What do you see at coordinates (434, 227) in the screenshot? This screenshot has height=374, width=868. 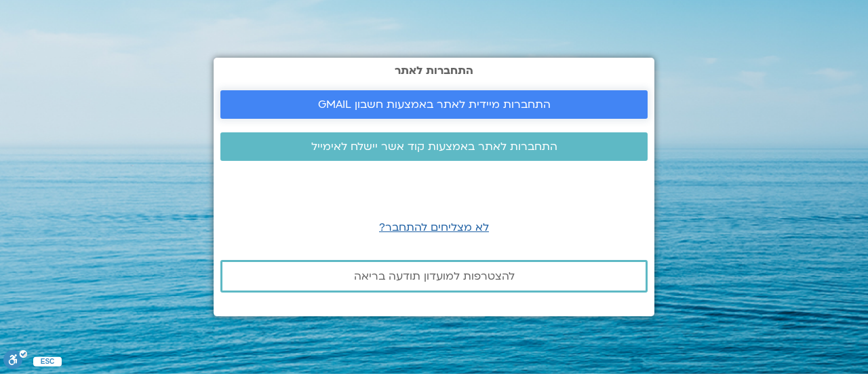 I see `a: לא מצליחים להתחבר?` at bounding box center [434, 227].